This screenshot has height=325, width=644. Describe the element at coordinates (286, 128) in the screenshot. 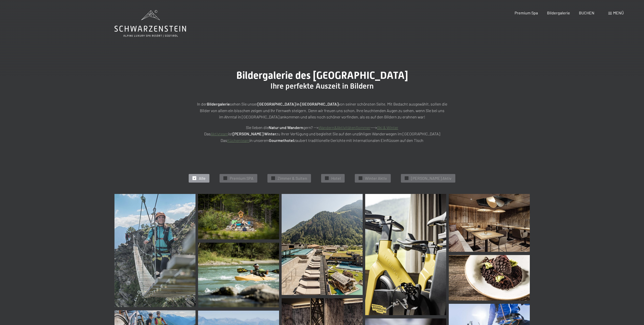

I see `strong: Natur und Wandern` at that location.